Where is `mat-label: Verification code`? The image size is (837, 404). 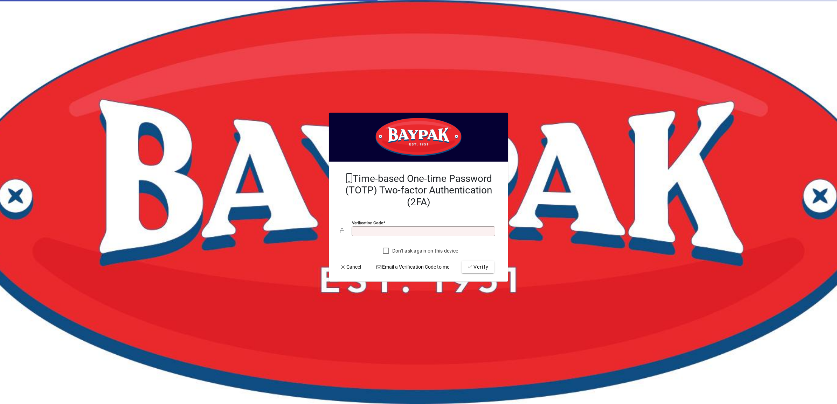
mat-label: Verification code is located at coordinates (367, 223).